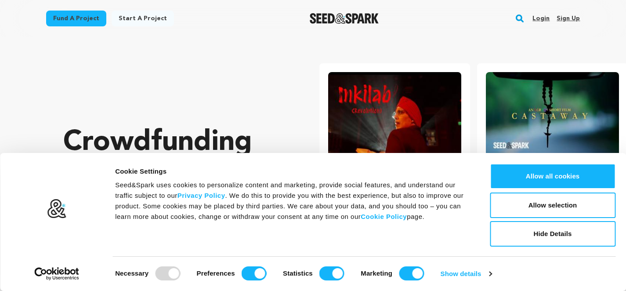  Describe the element at coordinates (132, 273) in the screenshot. I see `strong: Necessary` at that location.